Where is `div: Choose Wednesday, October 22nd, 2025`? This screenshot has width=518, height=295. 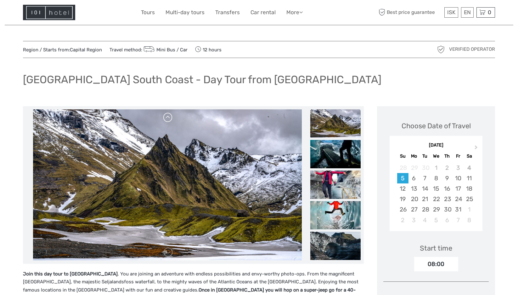
div: Choose Wednesday, October 22nd, 2025 is located at coordinates (436, 199).